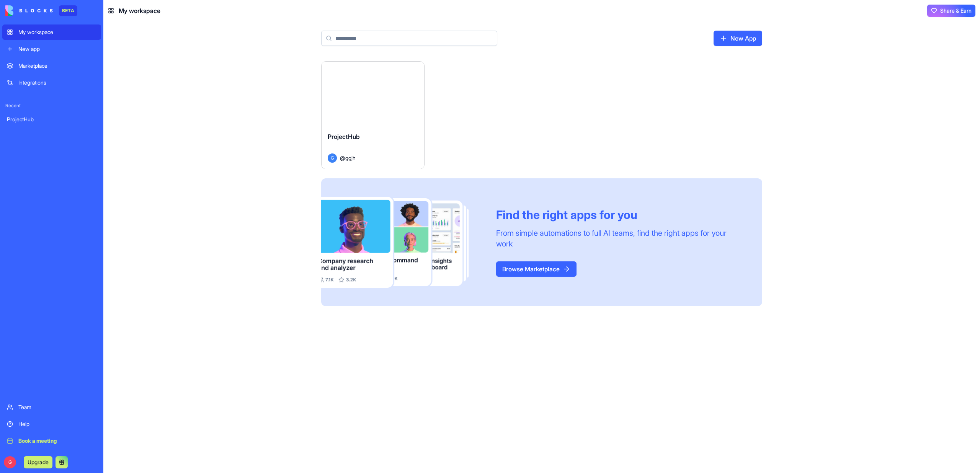  I want to click on div: From simple automations to full AI teams, find the right apps for your work, so click(620, 238).